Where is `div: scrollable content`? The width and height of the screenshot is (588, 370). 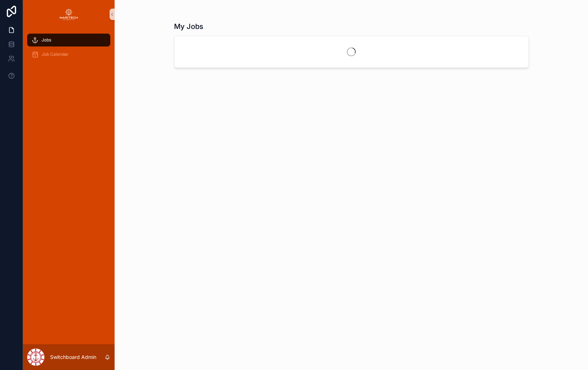 div: scrollable content is located at coordinates (69, 49).